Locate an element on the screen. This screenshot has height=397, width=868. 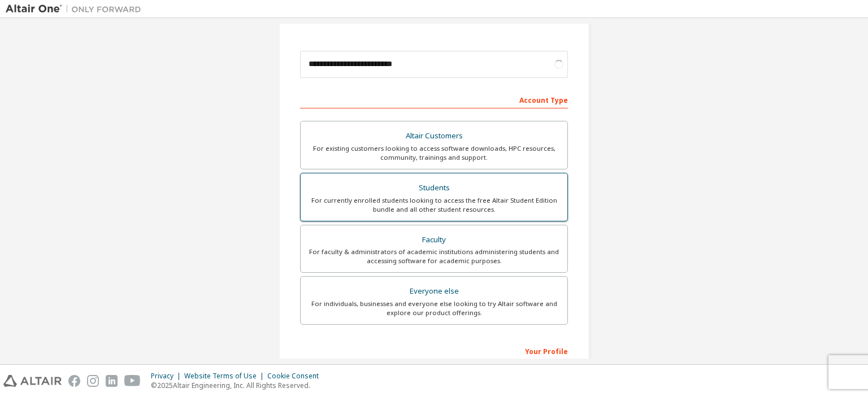
img: instagram.svg is located at coordinates (93, 381).